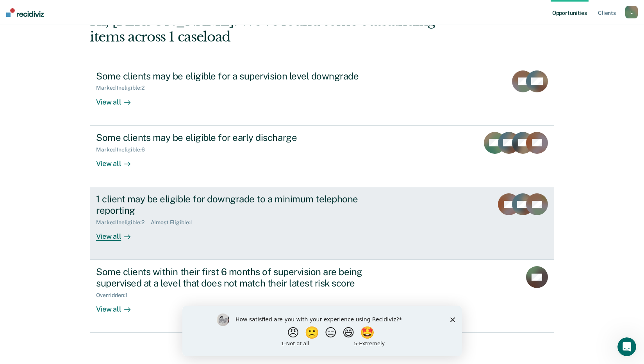  I want to click on div: 5 - Extremely, so click(208, 38).